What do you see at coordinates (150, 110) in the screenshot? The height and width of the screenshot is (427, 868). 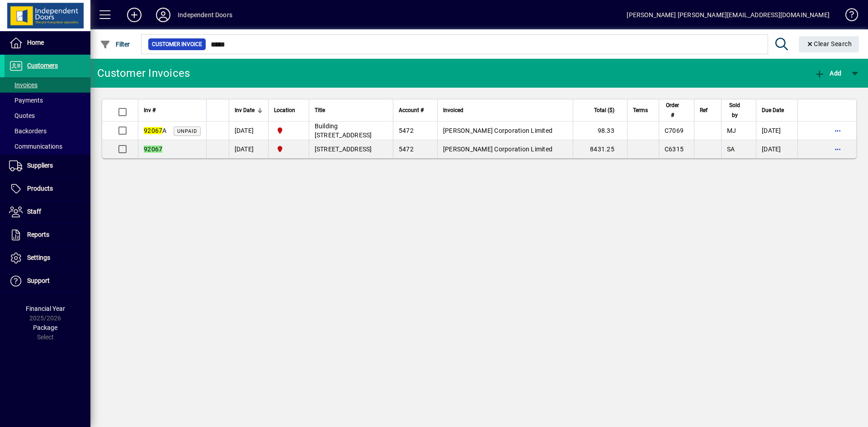 I see `span: Inv #` at bounding box center [150, 110].